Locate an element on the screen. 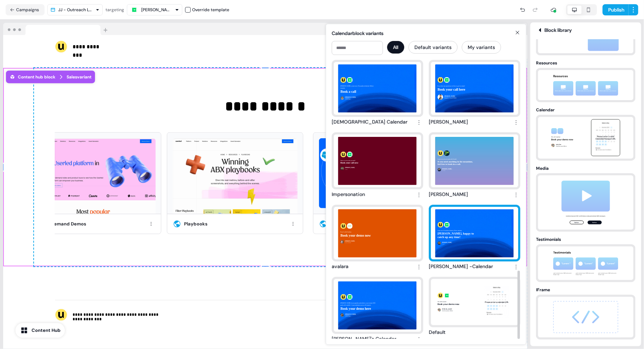  div: Resources is located at coordinates (586, 63).